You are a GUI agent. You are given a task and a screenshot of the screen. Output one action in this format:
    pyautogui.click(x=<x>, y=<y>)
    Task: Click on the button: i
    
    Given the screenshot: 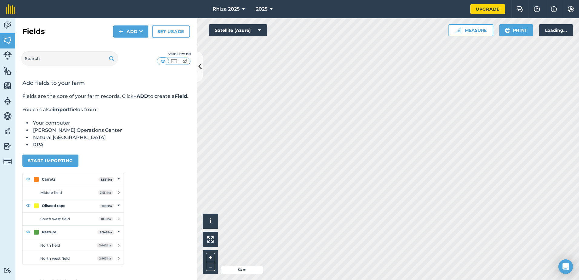 What is the action you would take?
    pyautogui.click(x=211, y=221)
    